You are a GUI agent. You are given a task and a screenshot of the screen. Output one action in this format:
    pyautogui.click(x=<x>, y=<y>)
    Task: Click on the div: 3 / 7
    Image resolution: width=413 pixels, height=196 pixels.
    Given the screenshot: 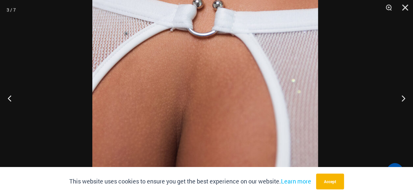 What is the action you would take?
    pyautogui.click(x=11, y=10)
    